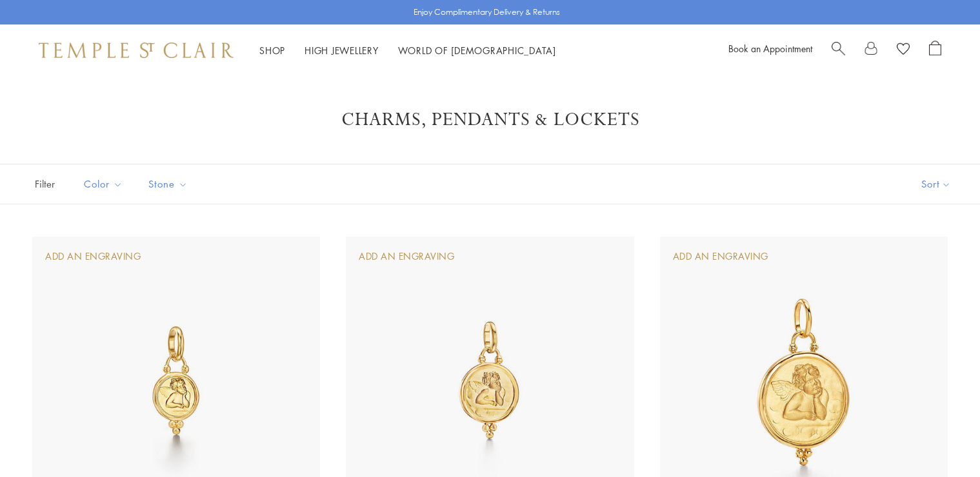  Describe the element at coordinates (103, 184) in the screenshot. I see `button: Color` at that location.